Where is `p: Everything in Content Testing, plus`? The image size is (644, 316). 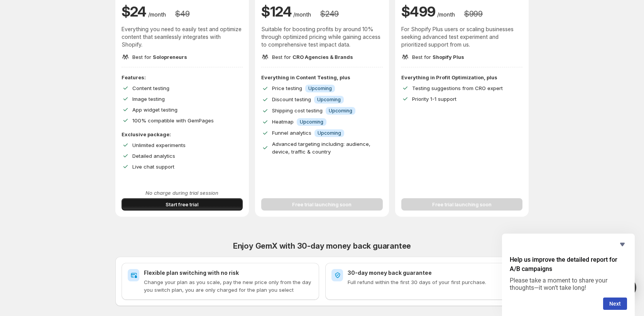
p: Everything in Content Testing, plus is located at coordinates (322, 77).